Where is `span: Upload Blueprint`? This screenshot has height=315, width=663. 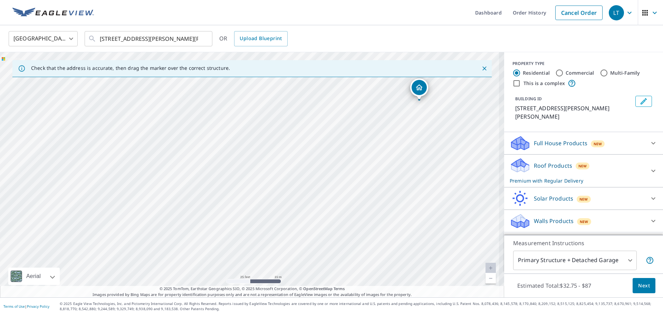 span: Upload Blueprint is located at coordinates (261, 38).